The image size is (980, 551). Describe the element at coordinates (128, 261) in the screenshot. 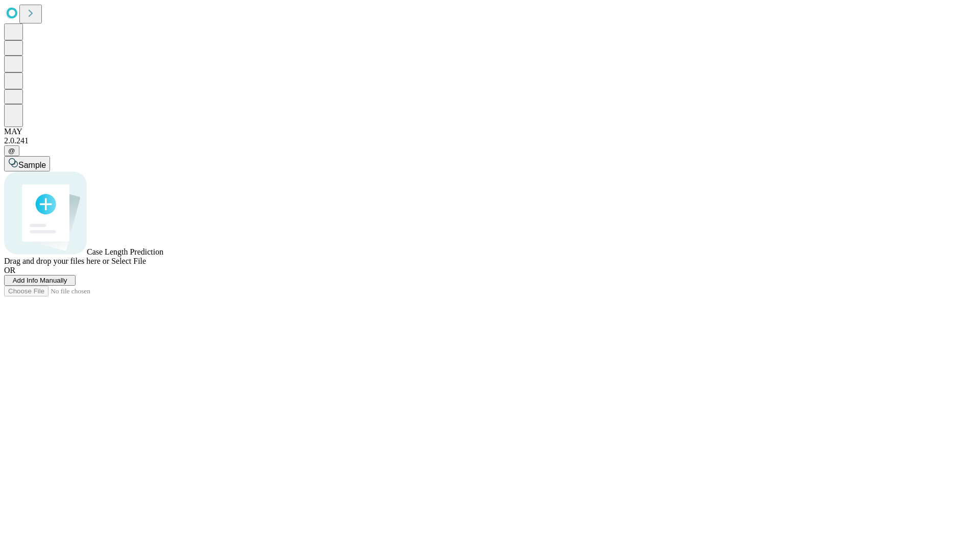

I see `span: Select File` at that location.